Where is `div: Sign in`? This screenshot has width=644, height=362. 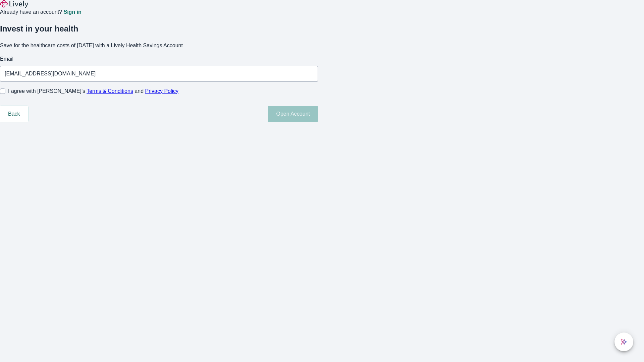
div: Sign in is located at coordinates (72, 12).